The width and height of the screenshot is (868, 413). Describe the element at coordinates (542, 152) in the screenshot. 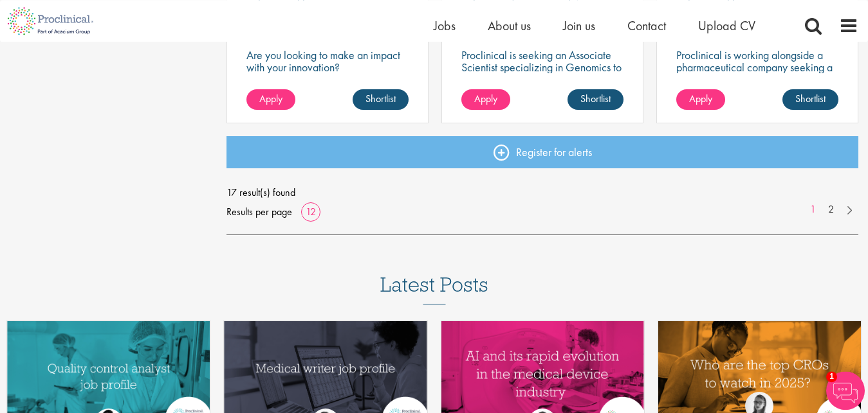

I see `a: Register for alerts` at that location.